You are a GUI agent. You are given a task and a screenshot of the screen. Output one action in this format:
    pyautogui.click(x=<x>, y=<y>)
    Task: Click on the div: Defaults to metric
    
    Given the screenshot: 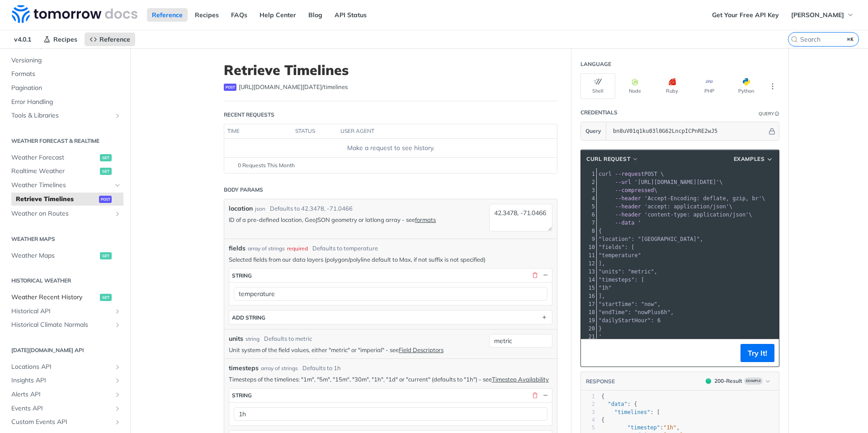 What is the action you would take?
    pyautogui.click(x=288, y=339)
    